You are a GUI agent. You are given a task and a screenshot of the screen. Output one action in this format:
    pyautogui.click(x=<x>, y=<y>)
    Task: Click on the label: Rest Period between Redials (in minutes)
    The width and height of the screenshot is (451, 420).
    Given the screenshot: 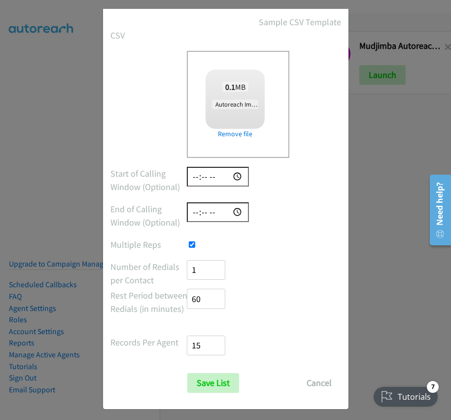 What is the action you would take?
    pyautogui.click(x=149, y=302)
    